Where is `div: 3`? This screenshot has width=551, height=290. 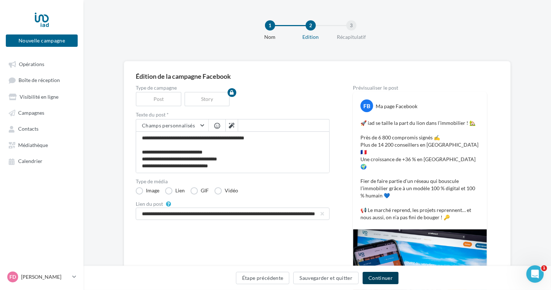 div: 3 is located at coordinates (351, 25).